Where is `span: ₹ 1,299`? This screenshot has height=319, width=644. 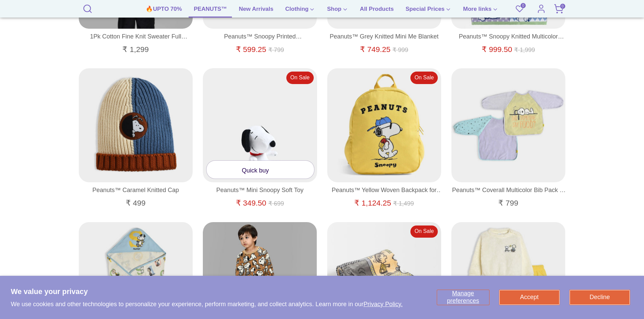
span: ₹ 1,299 is located at coordinates (135, 49).